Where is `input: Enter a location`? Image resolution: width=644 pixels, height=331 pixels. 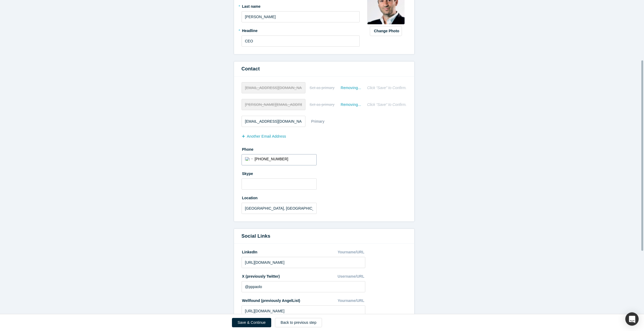 input: Enter a location is located at coordinates (279, 208).